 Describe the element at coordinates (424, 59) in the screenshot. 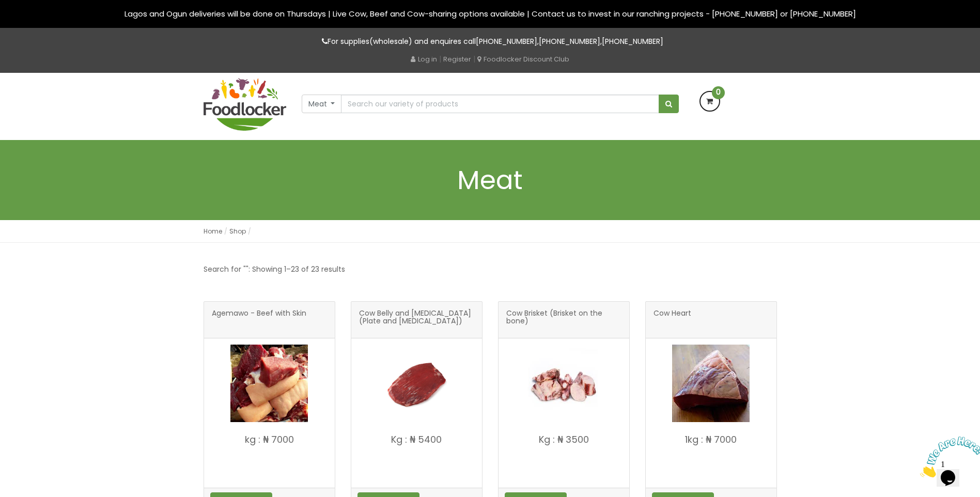

I see `a: Log in` at that location.